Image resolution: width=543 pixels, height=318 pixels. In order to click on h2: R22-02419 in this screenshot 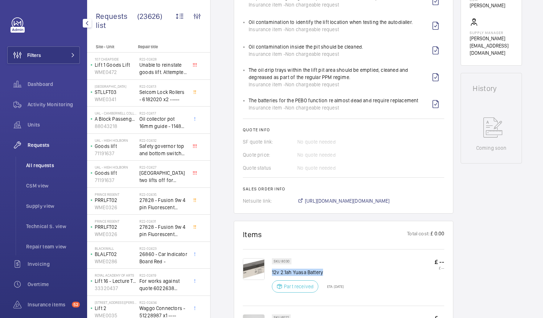, I will do `click(163, 276)`.